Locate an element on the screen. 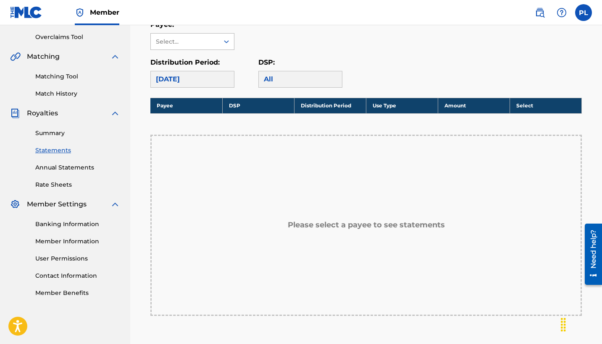 The width and height of the screenshot is (602, 344). img: search is located at coordinates (540, 13).